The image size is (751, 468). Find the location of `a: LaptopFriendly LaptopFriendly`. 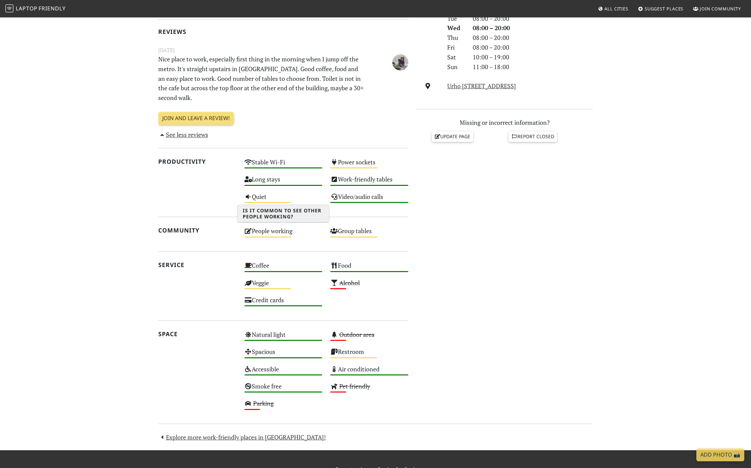

a: LaptopFriendly LaptopFriendly is located at coordinates (36, 9).